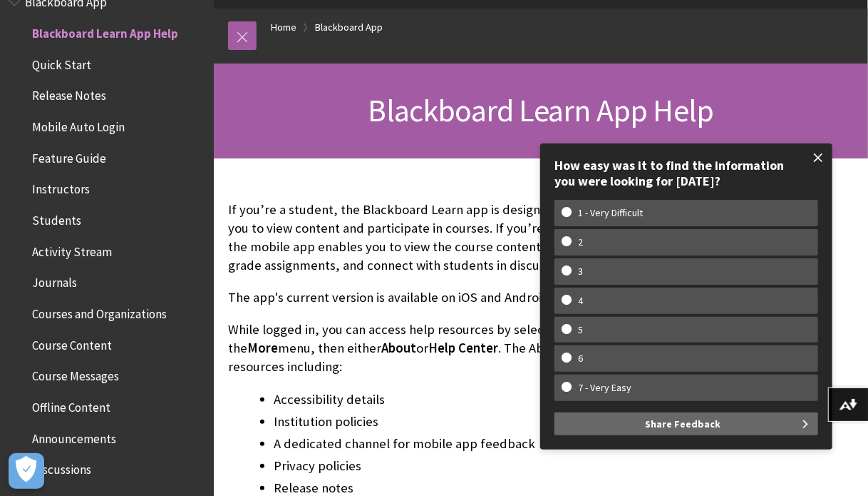  Describe the element at coordinates (435, 238) in the screenshot. I see `p: If you’re a student, the Blackboard Learn app is designed especially for you to view content and ...` at that location.